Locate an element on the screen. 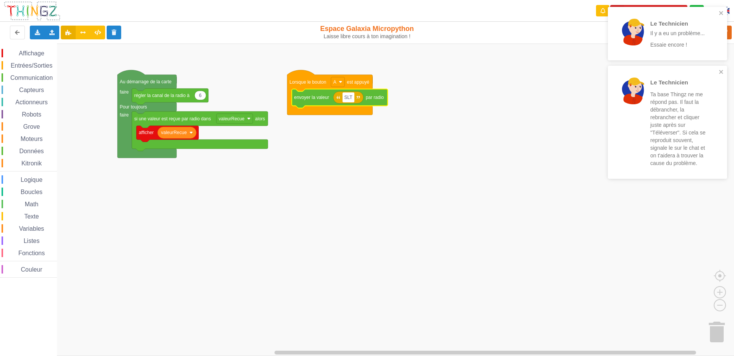  span: Boucles is located at coordinates (31, 192).